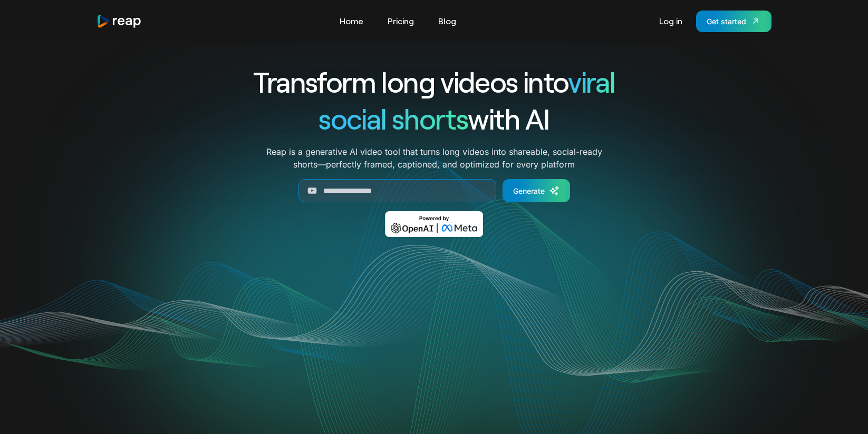 The image size is (868, 434). I want to click on a: Home, so click(351, 21).